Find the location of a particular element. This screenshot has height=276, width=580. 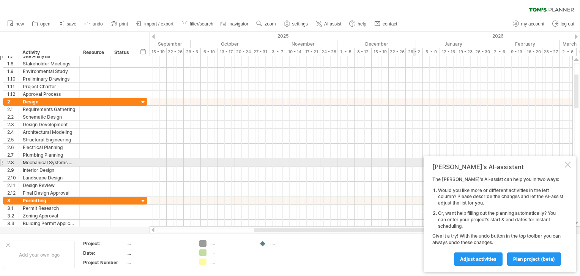

span: contact is located at coordinates (390, 24).